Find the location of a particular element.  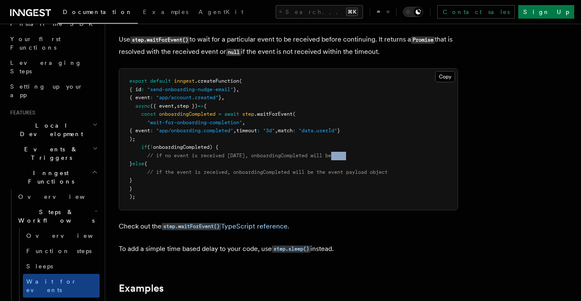

a: Function steps is located at coordinates (61, 251).